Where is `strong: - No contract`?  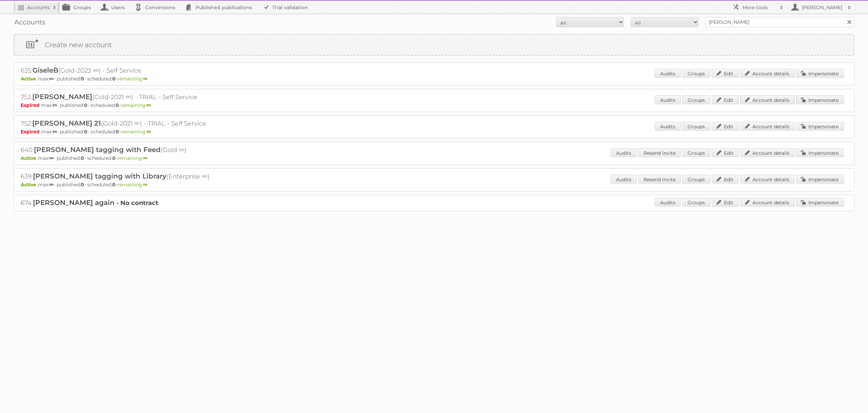 strong: - No contract is located at coordinates (138, 203).